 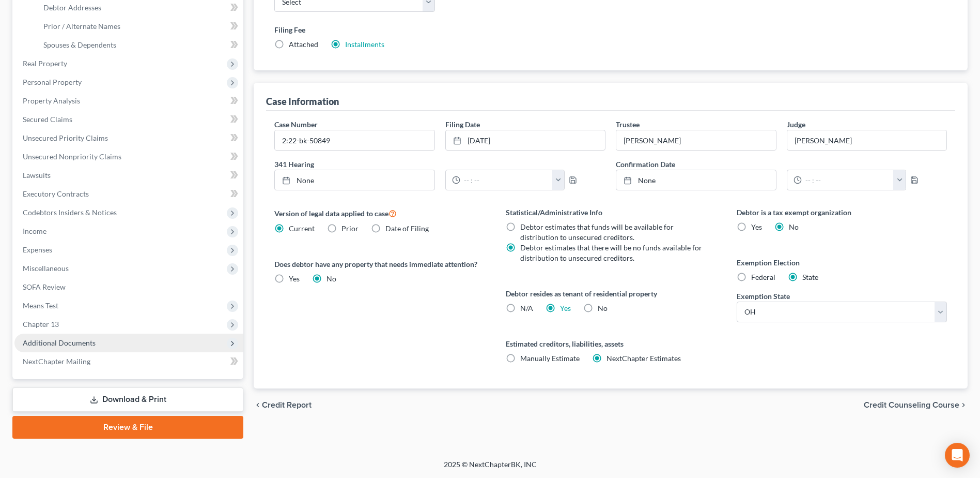 I want to click on button: chevron_left Credit Report, so click(x=282, y=405).